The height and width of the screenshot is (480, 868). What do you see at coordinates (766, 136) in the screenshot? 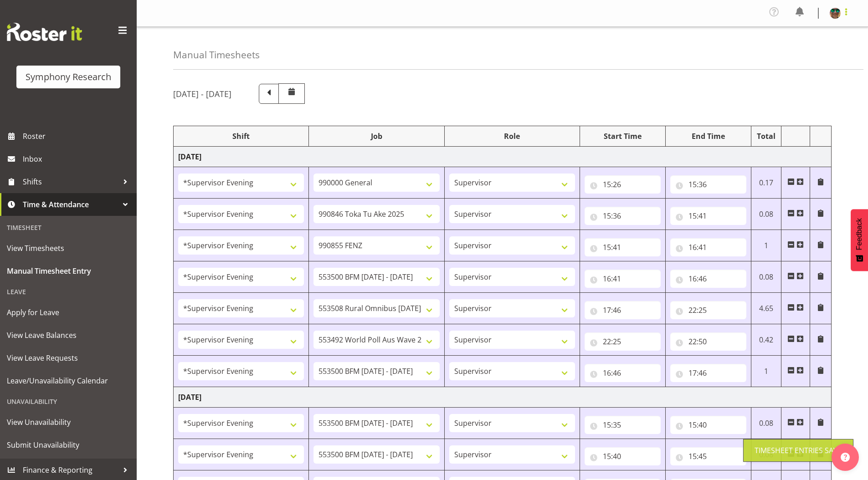
I see `div: Total` at bounding box center [766, 136].